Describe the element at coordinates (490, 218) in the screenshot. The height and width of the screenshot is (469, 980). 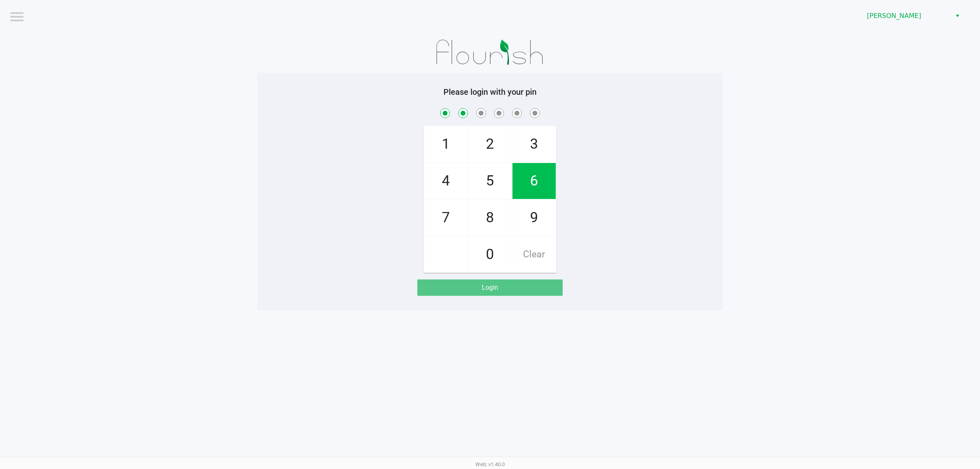
I see `span: 8` at that location.